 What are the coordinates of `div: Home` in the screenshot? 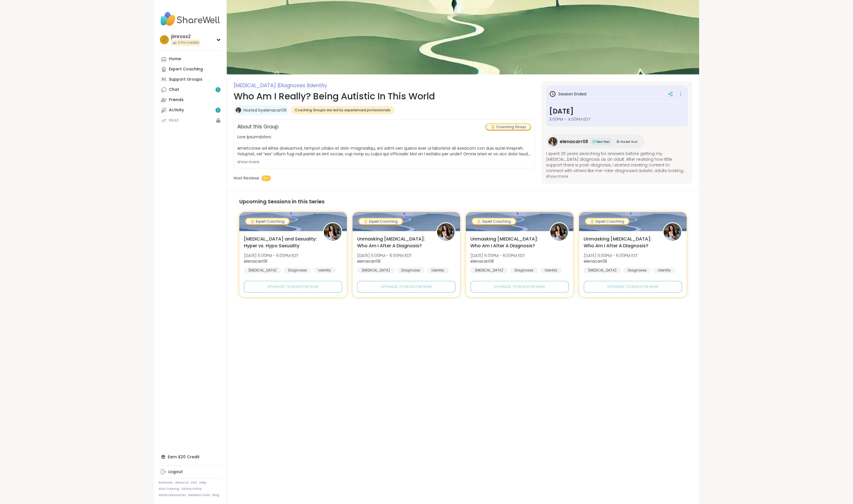 It's located at (175, 59).